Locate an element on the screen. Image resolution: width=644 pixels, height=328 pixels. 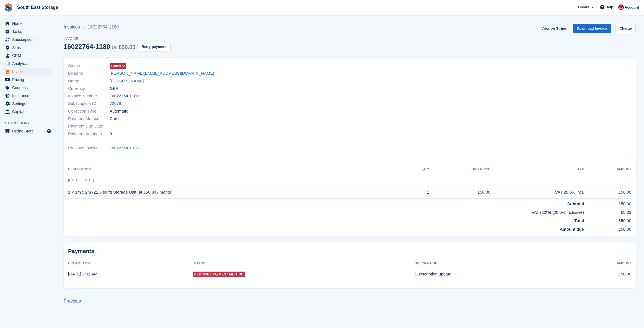
span: for is located at coordinates (113, 47).